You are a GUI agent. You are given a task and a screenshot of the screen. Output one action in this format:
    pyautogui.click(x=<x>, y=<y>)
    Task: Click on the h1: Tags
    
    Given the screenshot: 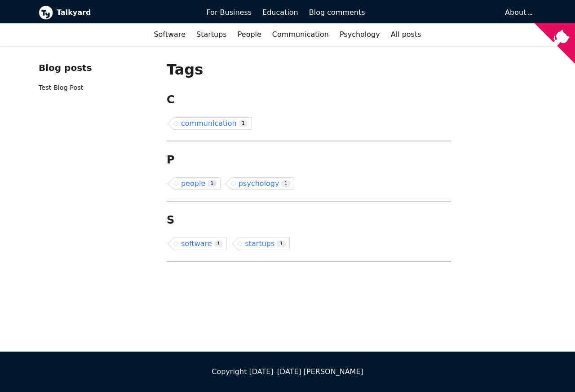 What is the action you would take?
    pyautogui.click(x=309, y=70)
    